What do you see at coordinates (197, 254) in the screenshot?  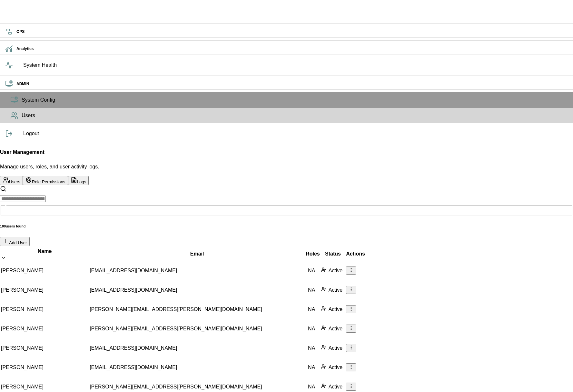 I see `div: Email` at bounding box center [197, 254].